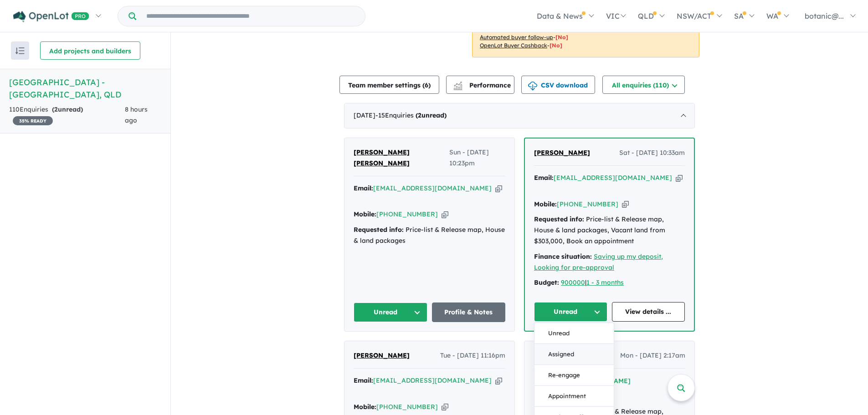  What do you see at coordinates (573, 282) in the screenshot?
I see `u: 900000` at bounding box center [573, 282].